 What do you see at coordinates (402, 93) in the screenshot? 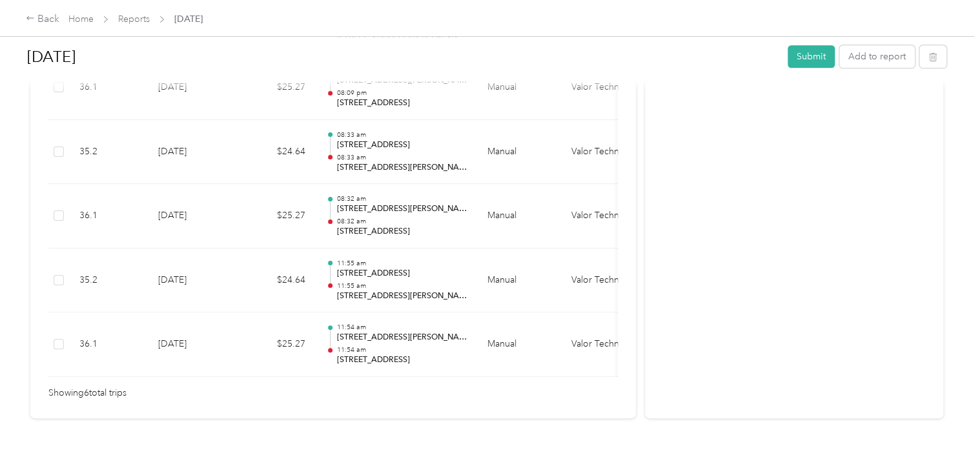
I see `p: 08:09 pm` at bounding box center [402, 93].